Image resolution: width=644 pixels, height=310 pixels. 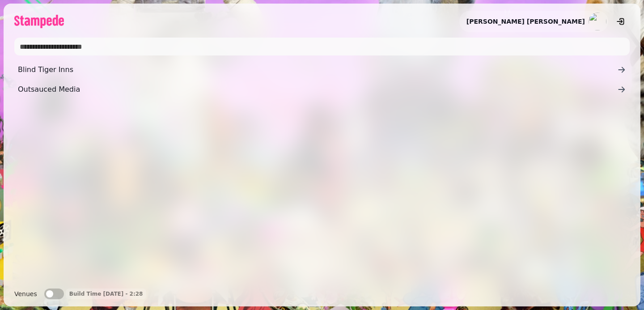 I want to click on span: Blind Tiger Inns, so click(x=318, y=70).